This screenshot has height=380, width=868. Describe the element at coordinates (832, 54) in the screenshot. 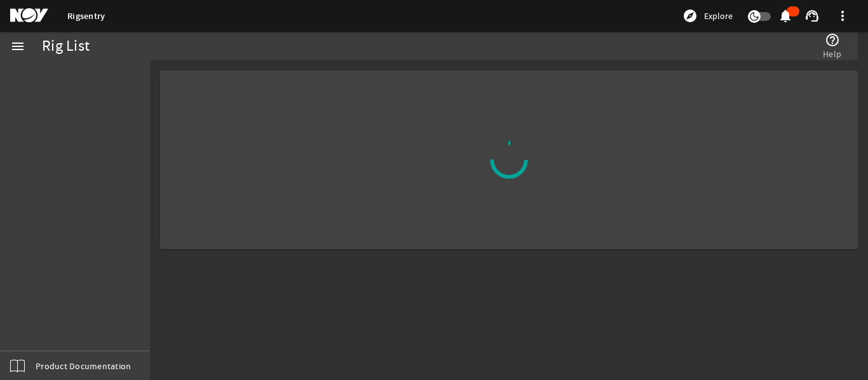

I see `span: Help` at that location.